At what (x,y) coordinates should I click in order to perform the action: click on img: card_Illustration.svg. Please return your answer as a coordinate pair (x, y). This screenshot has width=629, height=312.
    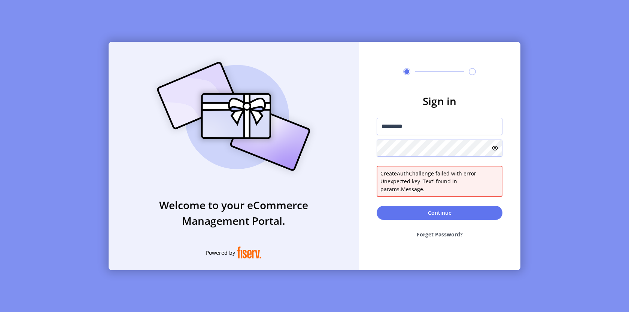
    Looking at the image, I should click on (234, 116).